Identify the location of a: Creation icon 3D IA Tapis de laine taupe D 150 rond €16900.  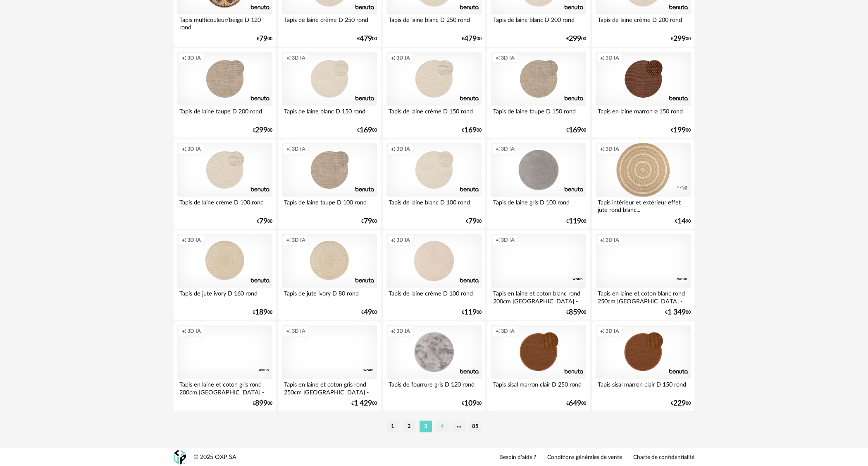
(539, 93).